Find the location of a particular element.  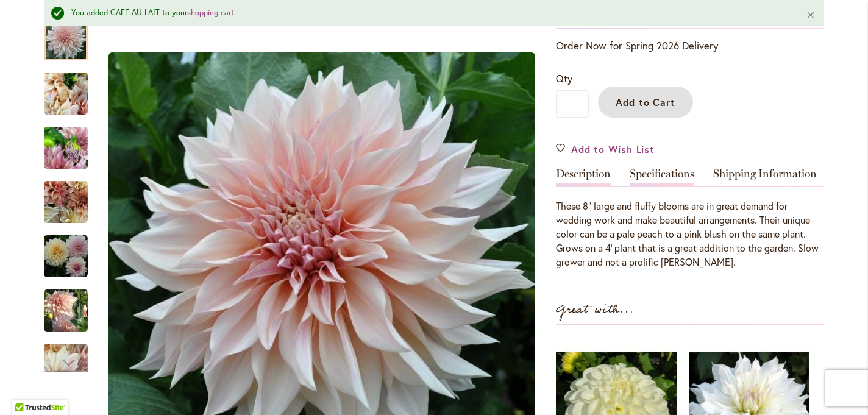

p: Order Now for Spring 2026 Delivery is located at coordinates (690, 45).